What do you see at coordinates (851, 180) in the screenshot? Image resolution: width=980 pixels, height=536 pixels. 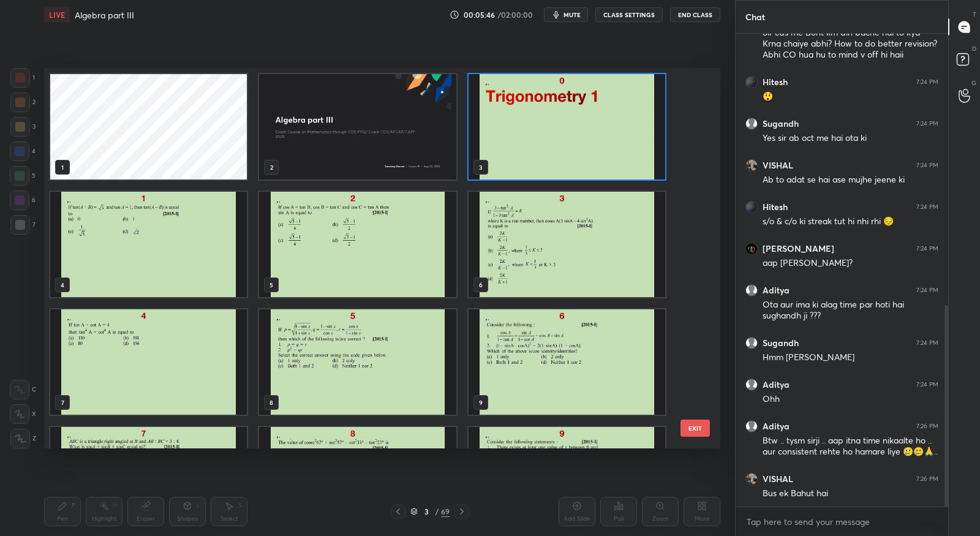 I see `div: Ab to adat se hai ase mujhe jeene ki` at bounding box center [851, 180].